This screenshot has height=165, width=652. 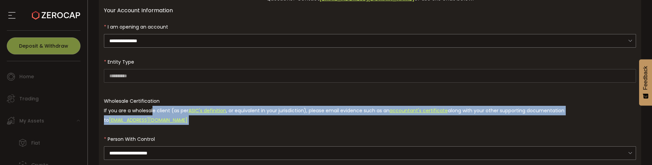 I want to click on button: Deposit & Withdraw, so click(x=43, y=46).